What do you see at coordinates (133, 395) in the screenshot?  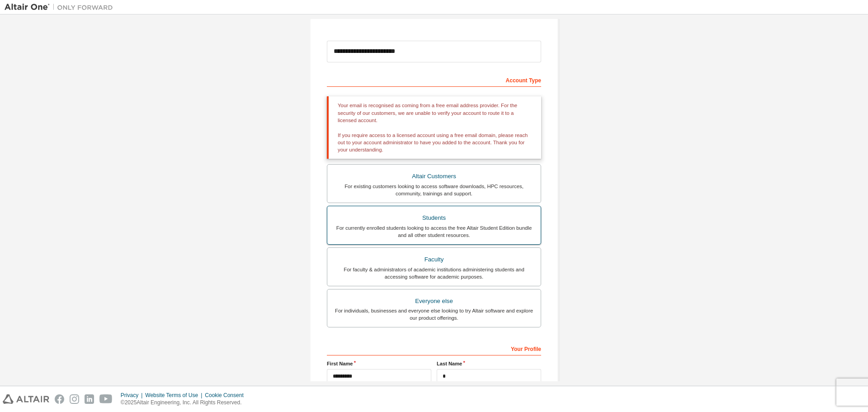 I see `div: Privacy` at bounding box center [133, 395].